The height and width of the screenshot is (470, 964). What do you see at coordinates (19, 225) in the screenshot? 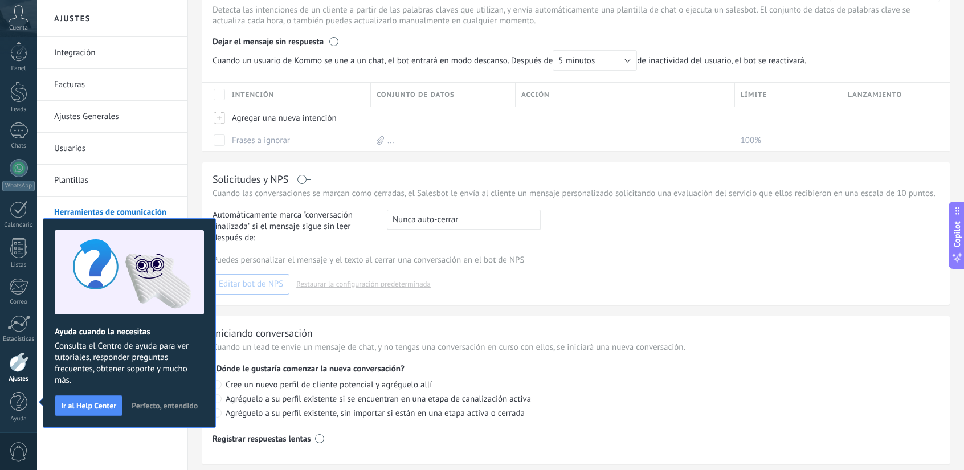
I see `div: Calendario` at bounding box center [19, 225].